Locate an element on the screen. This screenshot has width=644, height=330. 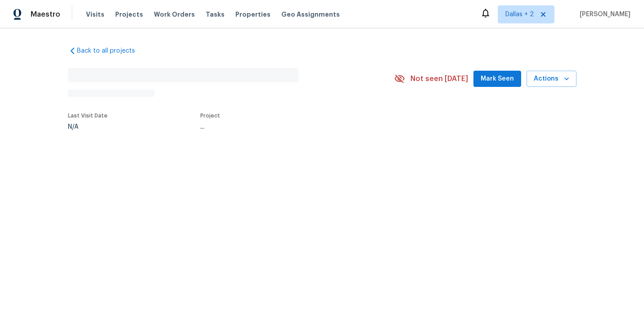
span: Work Orders is located at coordinates (174, 14).